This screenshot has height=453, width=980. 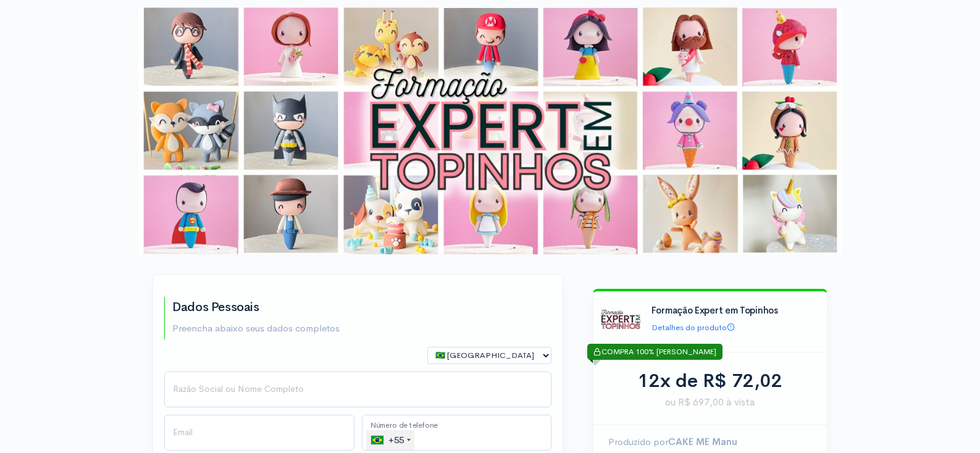 What do you see at coordinates (734, 310) in the screenshot?
I see `h4: Formação Expert em Topinhos` at bounding box center [734, 310].